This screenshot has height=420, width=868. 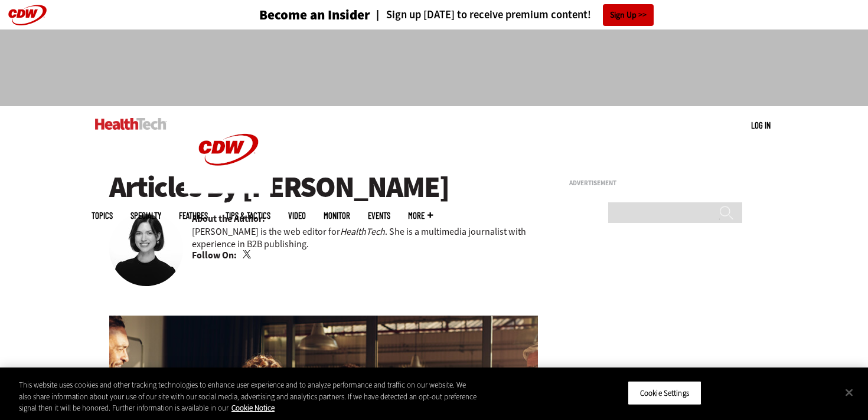 I want to click on a: Features, so click(x=193, y=215).